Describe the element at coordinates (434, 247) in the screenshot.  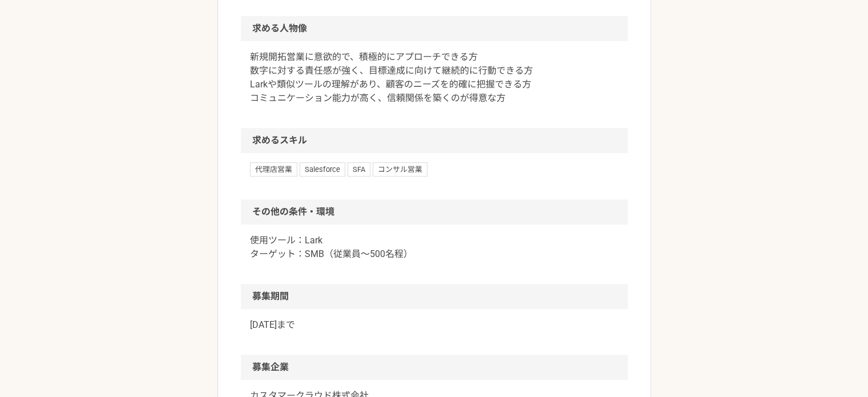
I see `p: 使用ツール：Lark ターゲット：SMB（従業員～500名程）` at that location.